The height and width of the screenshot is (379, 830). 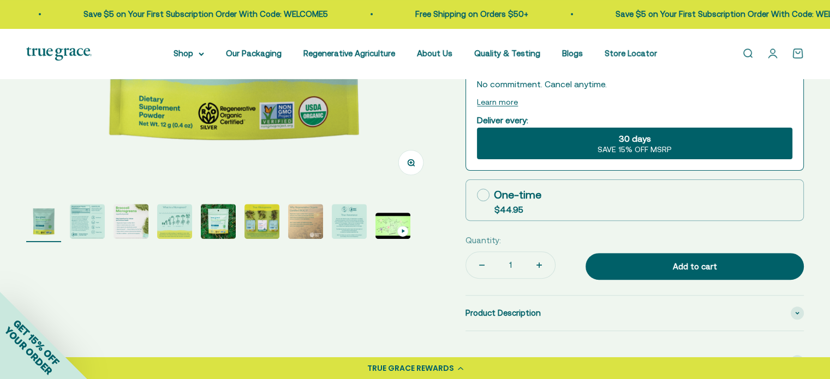 I want to click on span: Suggested Use, so click(x=494, y=362).